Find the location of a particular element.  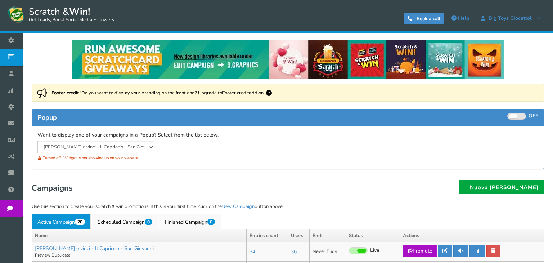

a: Active Campaign is located at coordinates (61, 221).